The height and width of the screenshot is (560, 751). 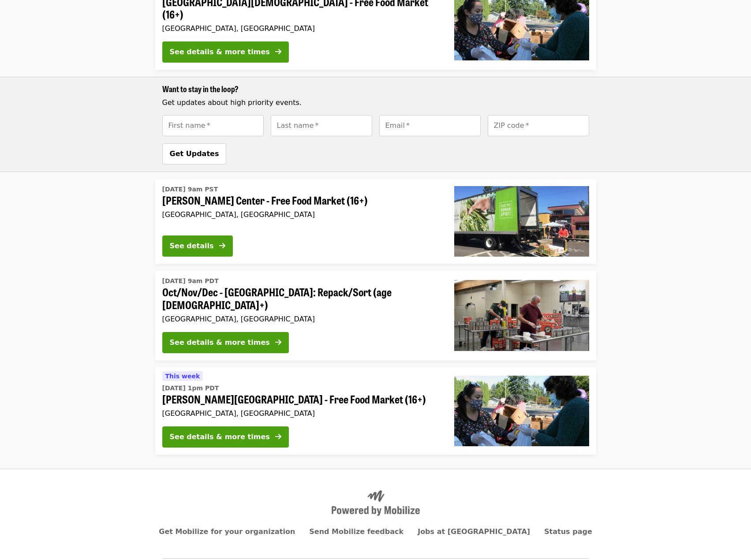 I want to click on span: Want to stay in the loop?, so click(x=200, y=89).